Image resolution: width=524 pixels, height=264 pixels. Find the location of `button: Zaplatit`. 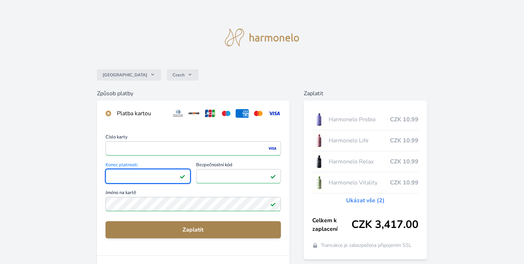

button: Zaplatit is located at coordinates (193, 230).